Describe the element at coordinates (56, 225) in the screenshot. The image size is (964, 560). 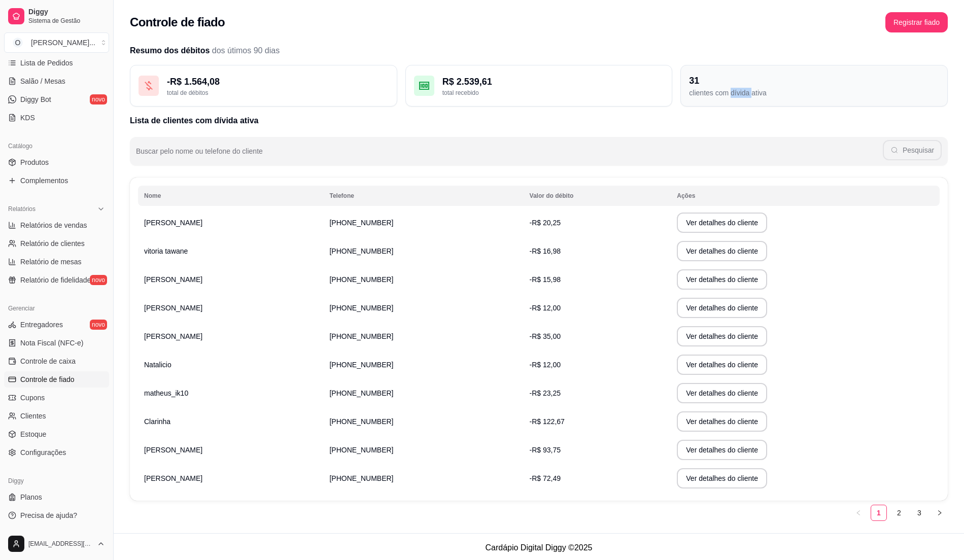
I see `a: Relatórios de vendas` at that location.